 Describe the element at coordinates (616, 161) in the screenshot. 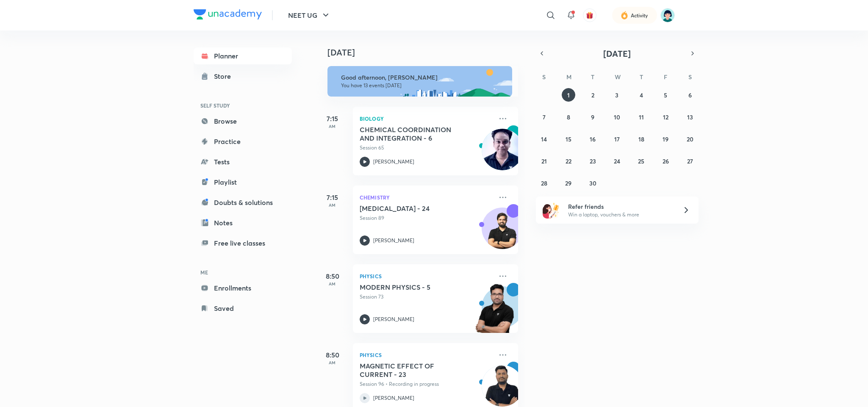

I see `button: September 24, 2025` at that location.